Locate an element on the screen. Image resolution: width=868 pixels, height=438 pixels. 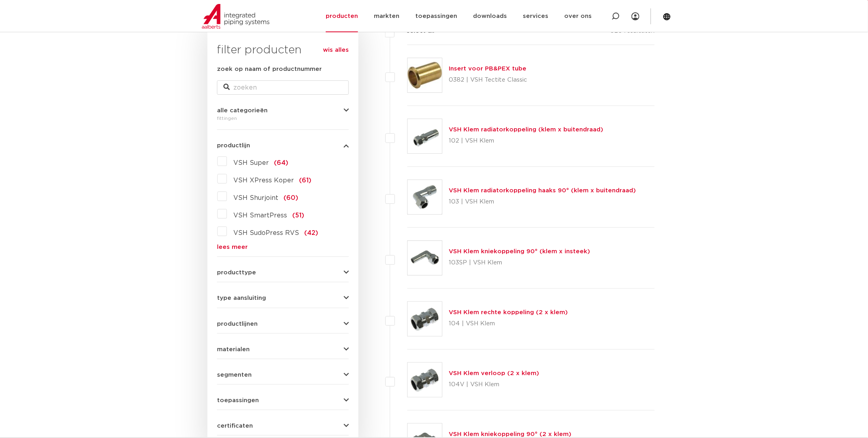
div: fittingen is located at coordinates (282, 119).